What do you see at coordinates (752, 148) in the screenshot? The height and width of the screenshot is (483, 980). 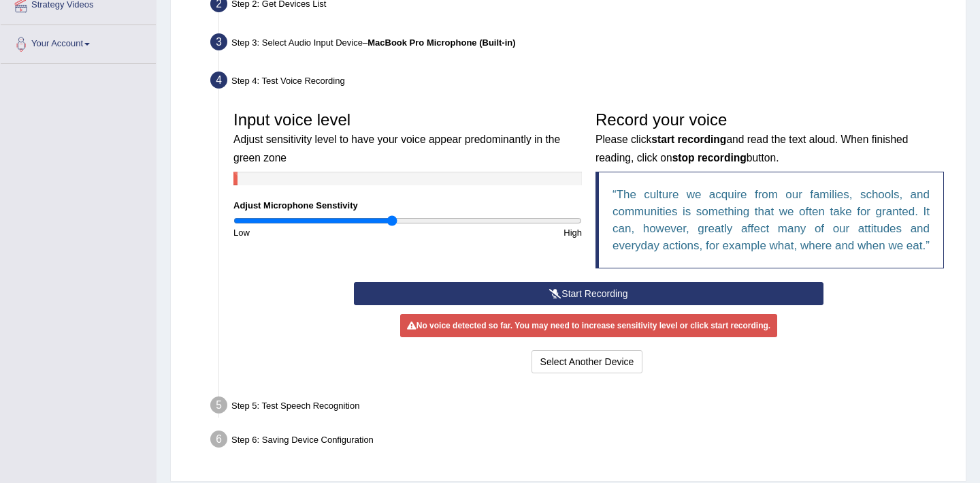 I see `small: Please click and read the text aloud. When finished reading, click on button.` at bounding box center [752, 148].